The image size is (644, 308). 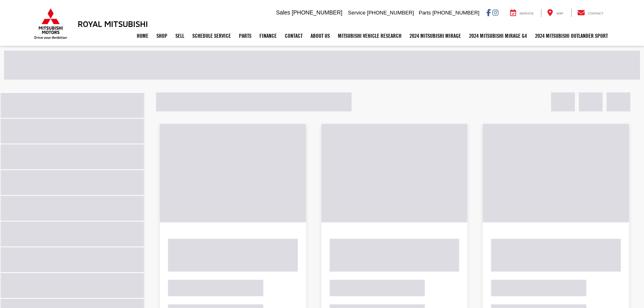 What do you see at coordinates (596, 14) in the screenshot?
I see `span: Contact` at bounding box center [596, 14].